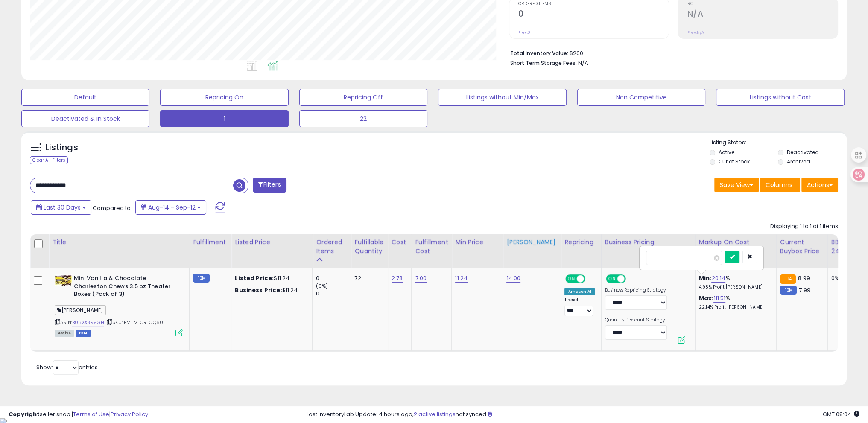 This screenshot has width=868, height=423. I want to click on img: 51dM+GDQTbL._SL40_.jpg, so click(63, 281).